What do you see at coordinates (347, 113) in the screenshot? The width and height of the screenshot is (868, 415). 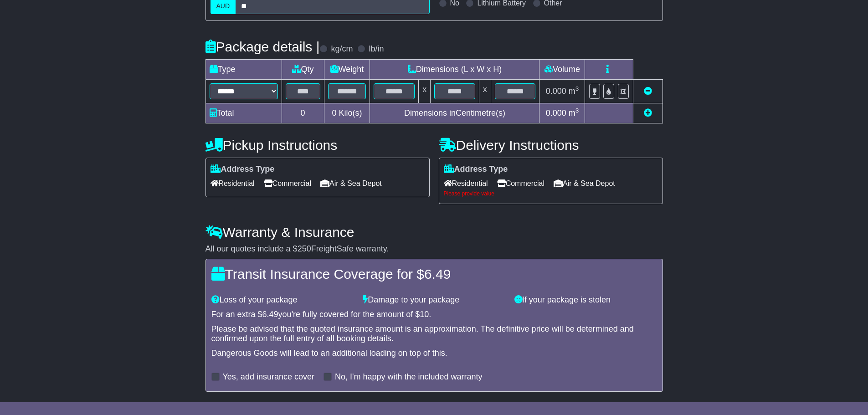 I see `td: Kilo(s)` at bounding box center [347, 113].